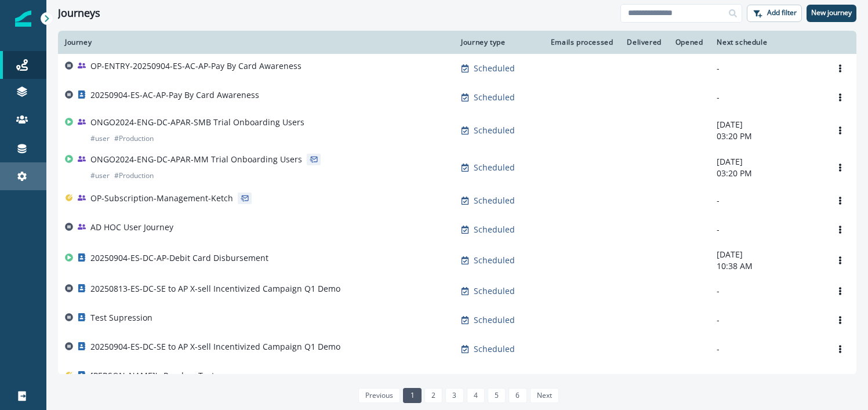 The width and height of the screenshot is (868, 410). Describe the element at coordinates (457, 97) in the screenshot. I see `a: 20250904-ES-AC-AP-Pay By Card AwarenessScheduled--Options` at that location.